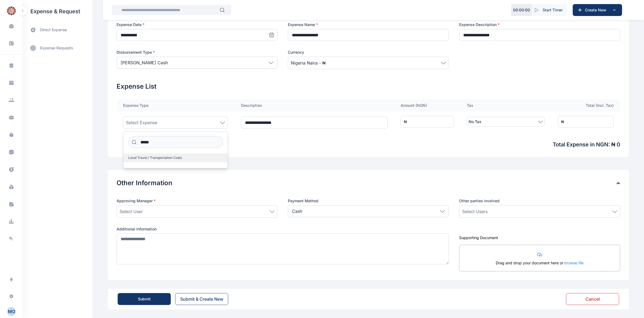 Image resolution: width=644 pixels, height=318 pixels. I want to click on div: expense requests, so click(58, 46).